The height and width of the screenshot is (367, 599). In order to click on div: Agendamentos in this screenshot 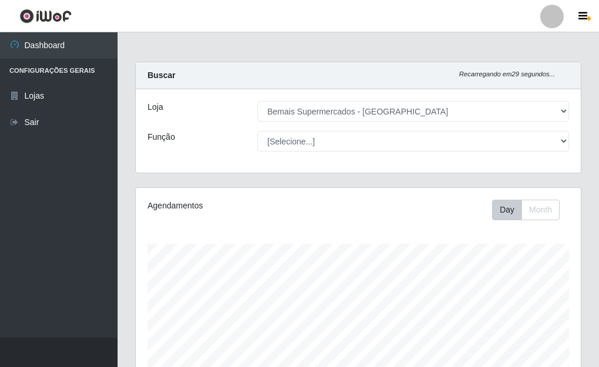, I will do `click(230, 206)`.